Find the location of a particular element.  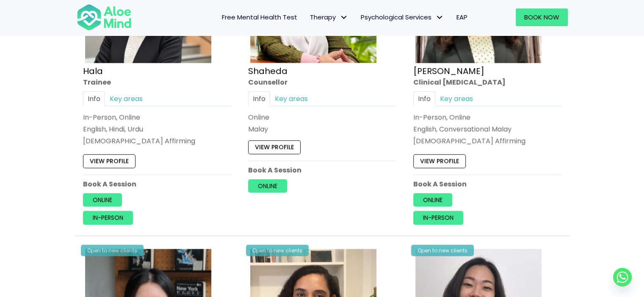

a: EAP is located at coordinates (462, 17).